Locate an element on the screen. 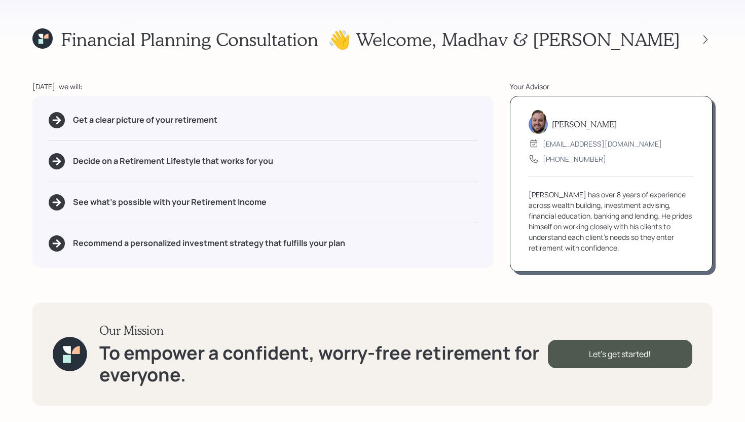  h5: Decide on a Retirement Lifestyle that works for you is located at coordinates (173, 161).